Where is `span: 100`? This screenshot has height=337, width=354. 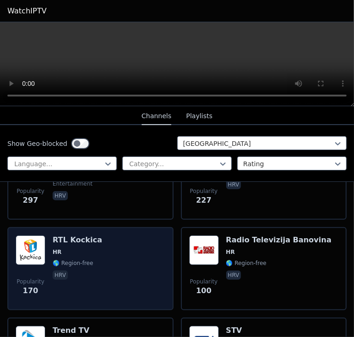 span: 100 is located at coordinates (204, 291).